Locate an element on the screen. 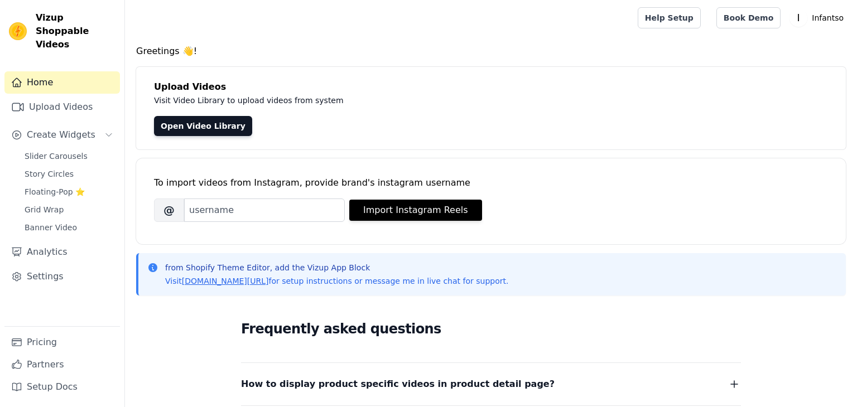 Image resolution: width=857 pixels, height=407 pixels. p: Visit Video Library to upload videos from system is located at coordinates (404, 100).